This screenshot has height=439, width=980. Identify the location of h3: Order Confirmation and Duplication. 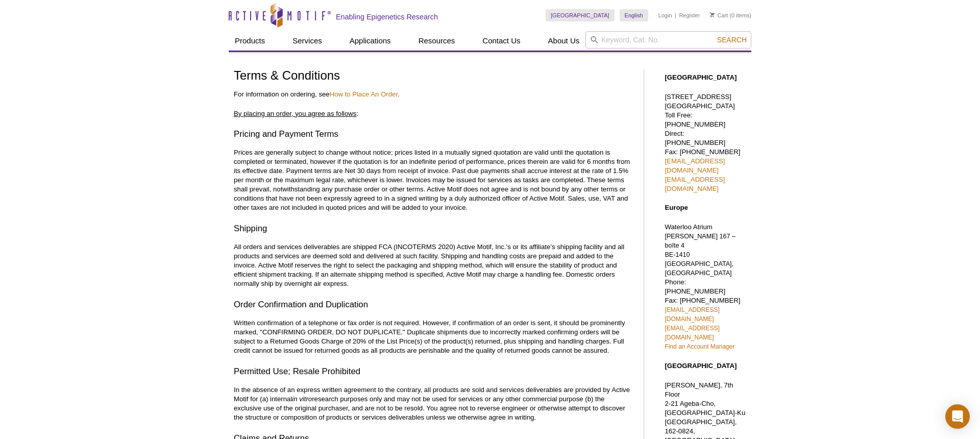
(434, 305).